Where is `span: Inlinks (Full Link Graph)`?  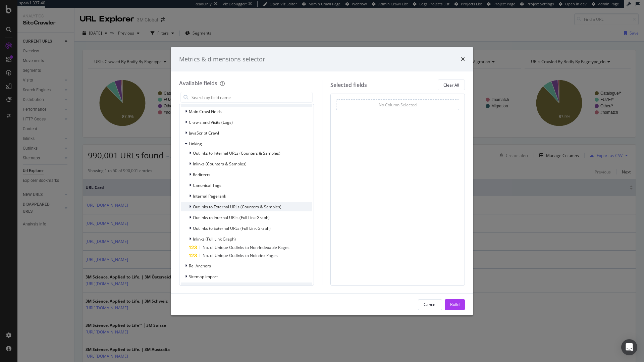
span: Inlinks (Full Link Graph) is located at coordinates (214, 239).